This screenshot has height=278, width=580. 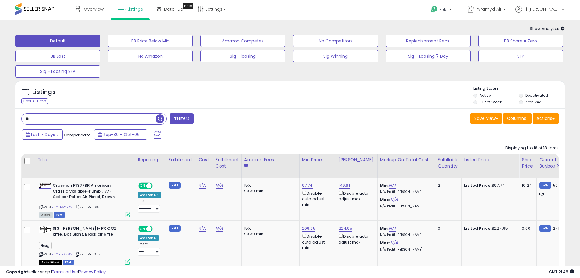 What do you see at coordinates (491, 159) in the screenshot?
I see `div: Listed Price` at bounding box center [491, 159].